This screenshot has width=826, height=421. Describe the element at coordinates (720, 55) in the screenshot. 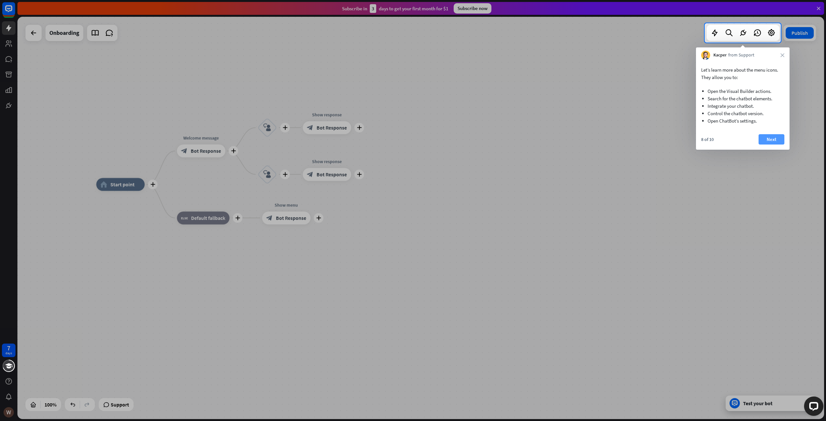

I see `span: Kacper` at that location.